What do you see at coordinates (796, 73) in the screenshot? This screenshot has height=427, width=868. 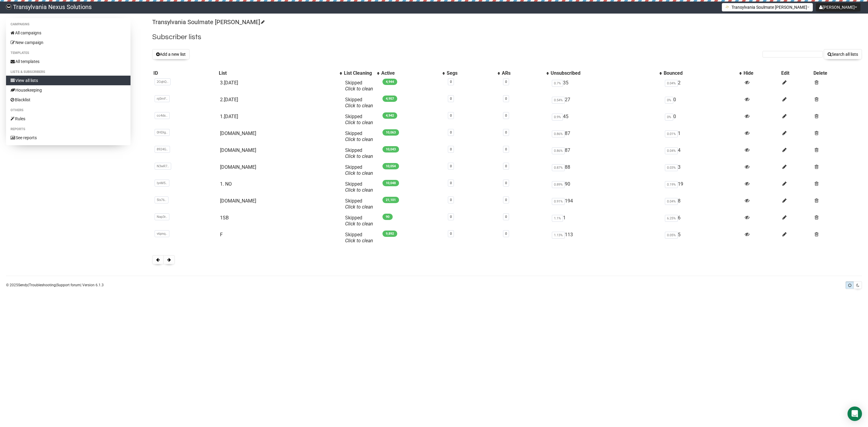 I see `div: Edit` at bounding box center [796, 73].